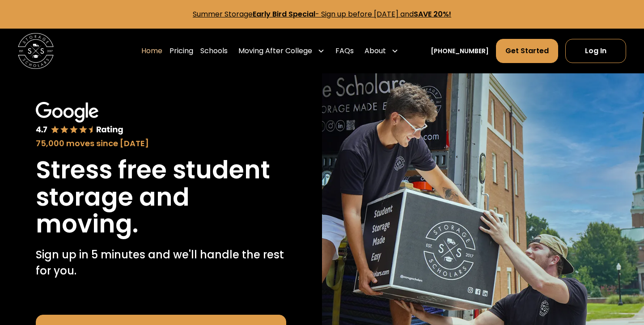 This screenshot has height=325, width=644. I want to click on h1: Stress free student storage and moving., so click(161, 197).